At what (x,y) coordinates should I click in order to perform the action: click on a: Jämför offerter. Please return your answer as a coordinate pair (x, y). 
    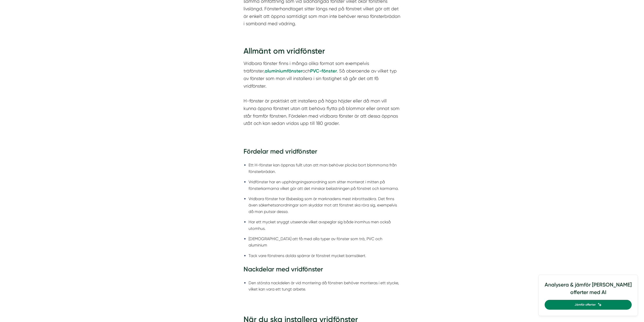
    Looking at the image, I should click on (588, 305).